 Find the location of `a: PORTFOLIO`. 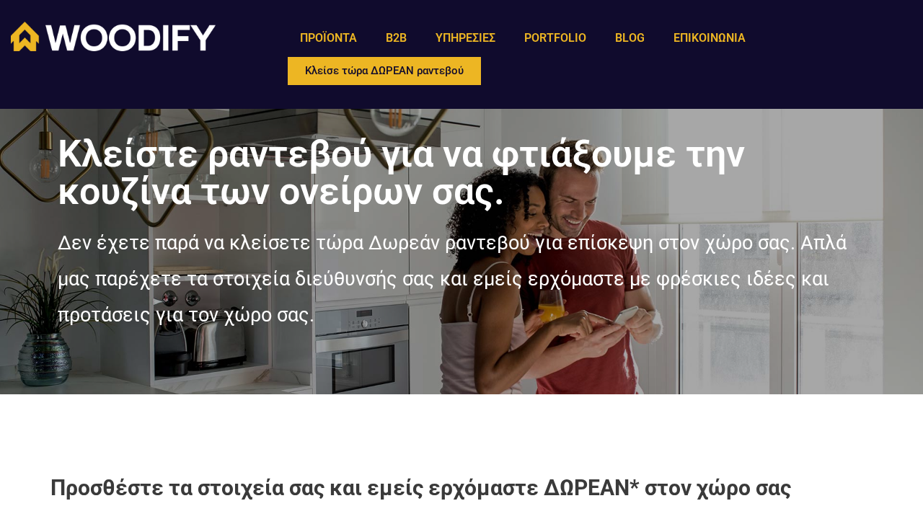

a: PORTFOLIO is located at coordinates (555, 38).